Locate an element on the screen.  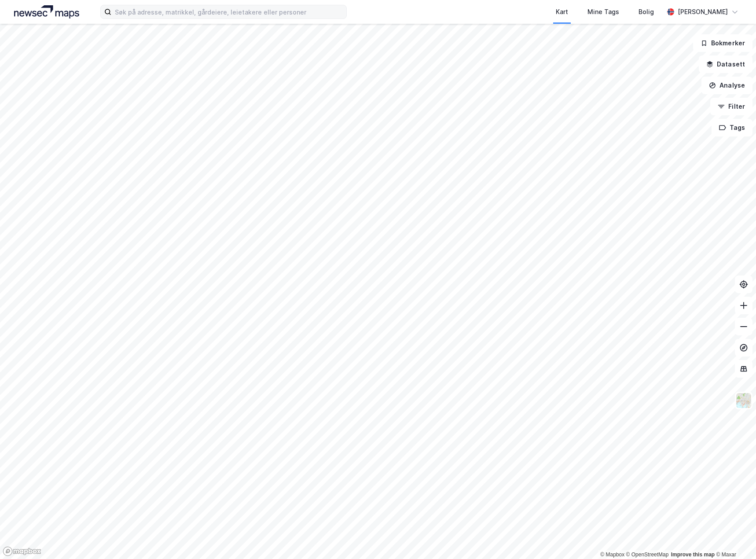
a: OpenStreetMap is located at coordinates (647, 554).